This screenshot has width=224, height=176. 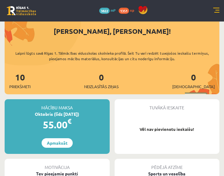 What do you see at coordinates (57, 143) in the screenshot?
I see `a: Apmaksāt` at bounding box center [57, 143].